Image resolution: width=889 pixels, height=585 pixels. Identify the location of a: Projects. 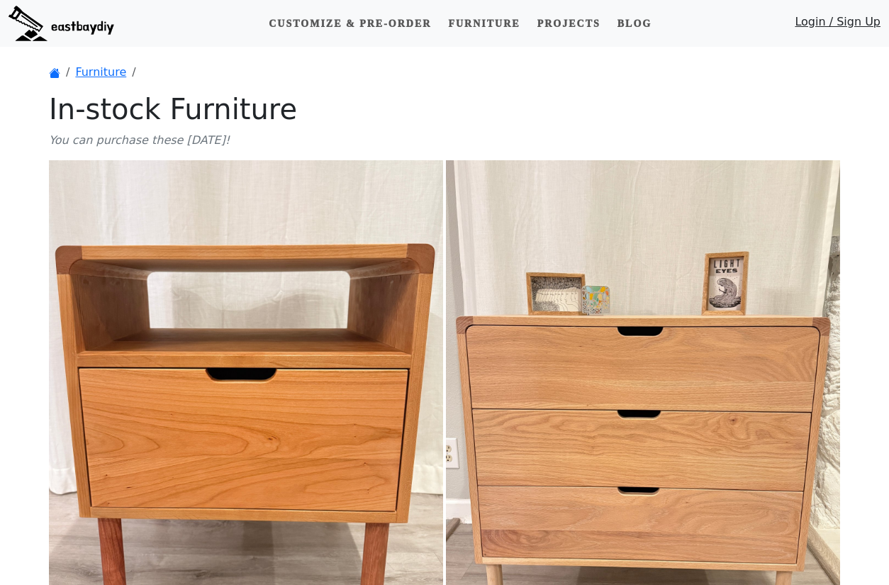
(569, 23).